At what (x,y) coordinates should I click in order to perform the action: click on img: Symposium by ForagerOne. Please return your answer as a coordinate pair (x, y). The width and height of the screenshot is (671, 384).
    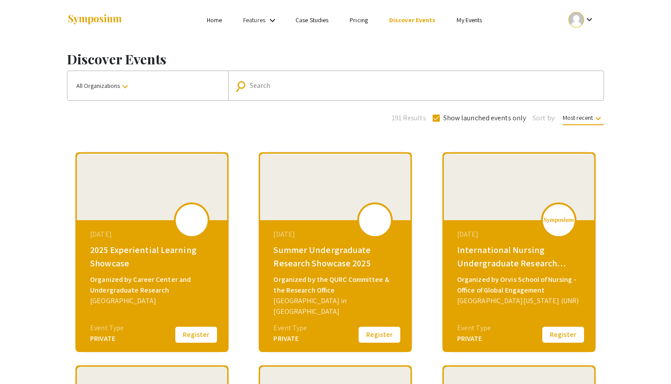
    Looking at the image, I should click on (95, 20).